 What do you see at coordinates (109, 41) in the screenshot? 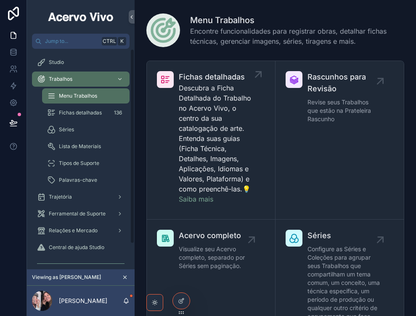
I see `span: Ctrl` at bounding box center [109, 41].